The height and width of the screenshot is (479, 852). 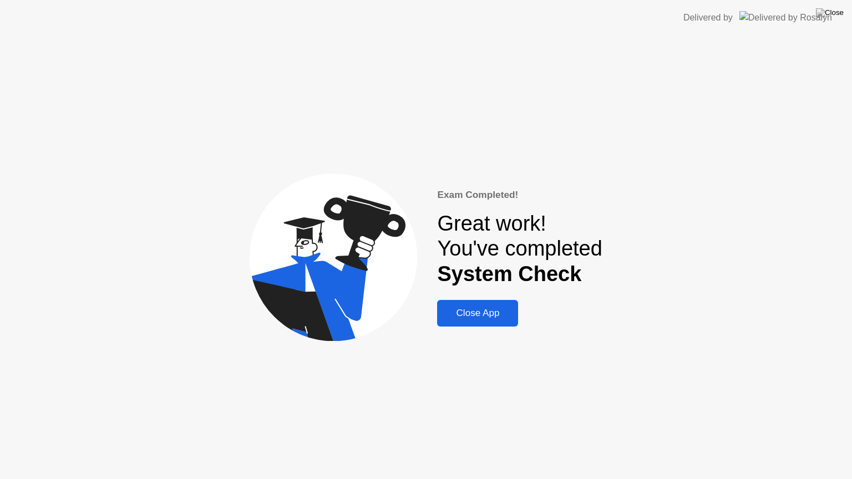 What do you see at coordinates (509, 274) in the screenshot?
I see `b: System Check` at bounding box center [509, 274].